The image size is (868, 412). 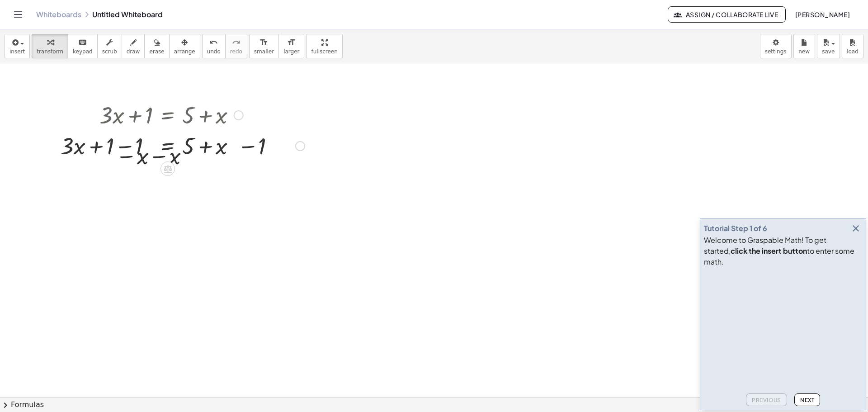 I want to click on i: undo, so click(x=213, y=43).